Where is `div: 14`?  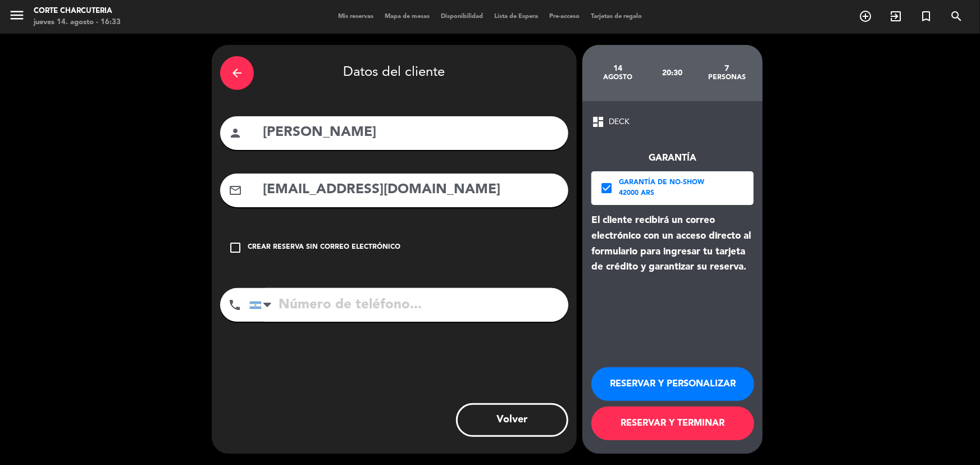
div: 14 is located at coordinates (618, 68).